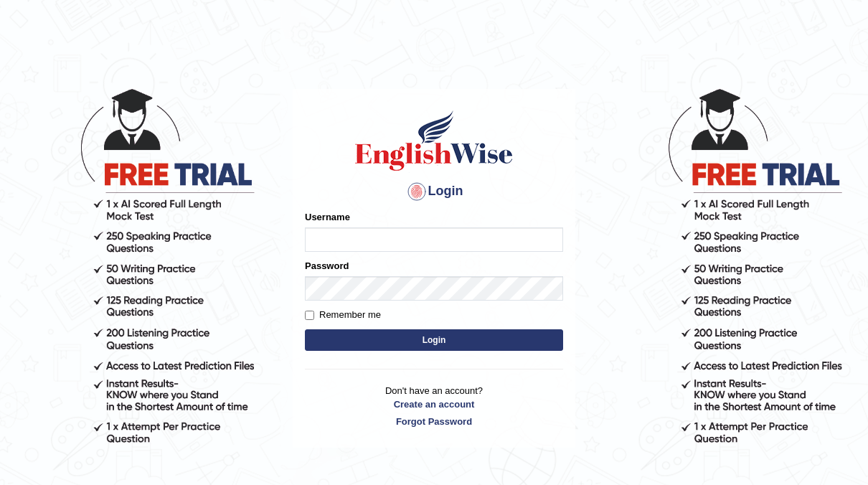 This screenshot has width=868, height=485. I want to click on label: Username, so click(327, 217).